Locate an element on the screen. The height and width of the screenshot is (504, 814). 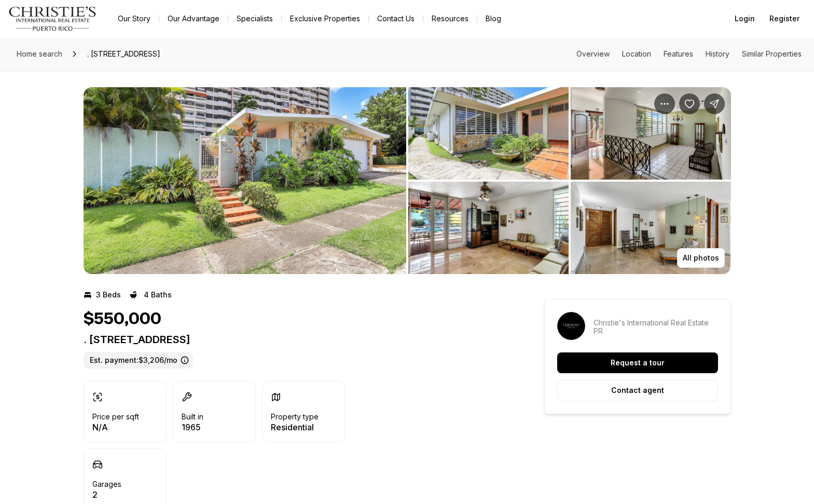
p: Price per sqft is located at coordinates (116, 417).